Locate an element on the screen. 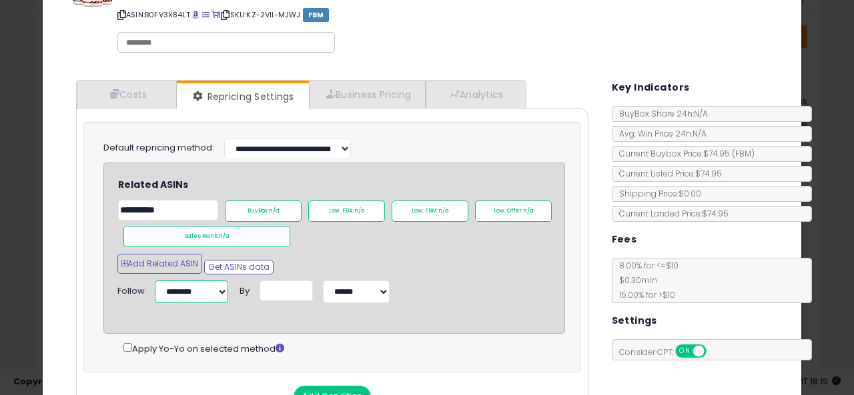 This screenshot has width=854, height=395. span: Current Listed Price: $74.95 is located at coordinates (667, 173).